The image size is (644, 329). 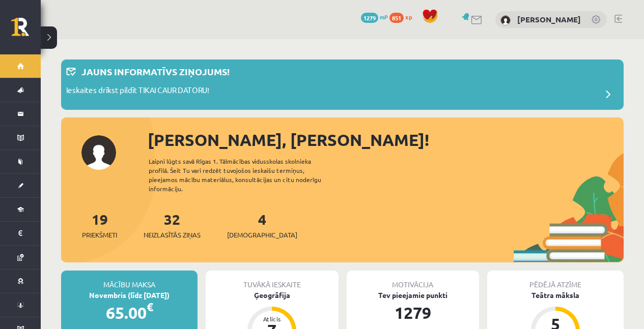 What do you see at coordinates (555, 295) in the screenshot?
I see `div: Teātra māksla` at bounding box center [555, 295].